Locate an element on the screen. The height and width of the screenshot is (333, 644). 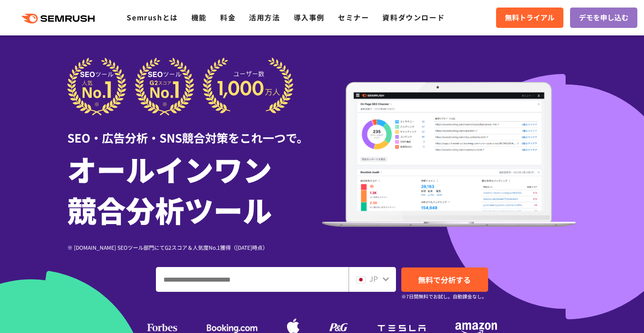
a: 導入事例 is located at coordinates (309, 17).